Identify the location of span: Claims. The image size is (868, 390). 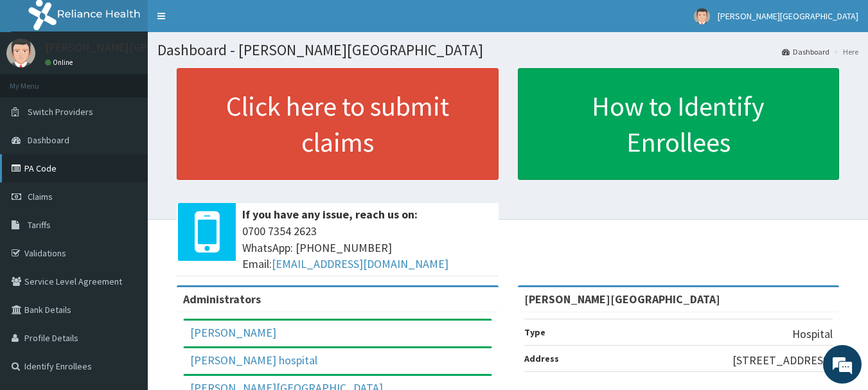
(40, 196).